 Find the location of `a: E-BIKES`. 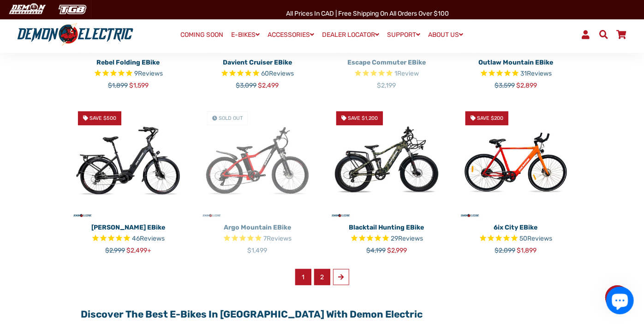

a: E-BIKES is located at coordinates (246, 34).